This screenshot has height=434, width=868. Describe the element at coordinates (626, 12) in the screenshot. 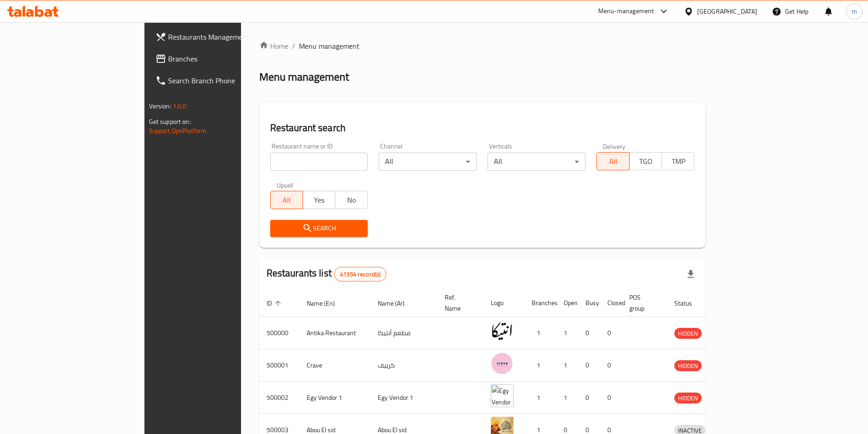

I see `div: Menu-management` at that location.